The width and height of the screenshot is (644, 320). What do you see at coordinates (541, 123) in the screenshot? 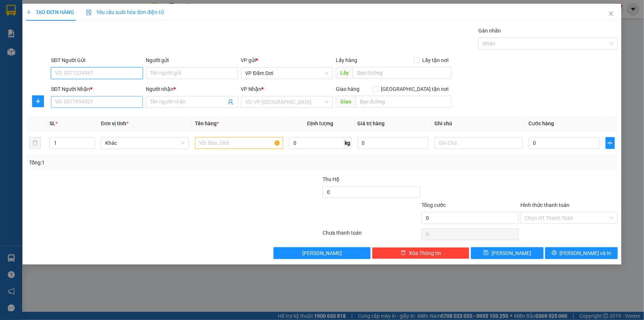
I see `span: Cước hàng` at bounding box center [541, 123].